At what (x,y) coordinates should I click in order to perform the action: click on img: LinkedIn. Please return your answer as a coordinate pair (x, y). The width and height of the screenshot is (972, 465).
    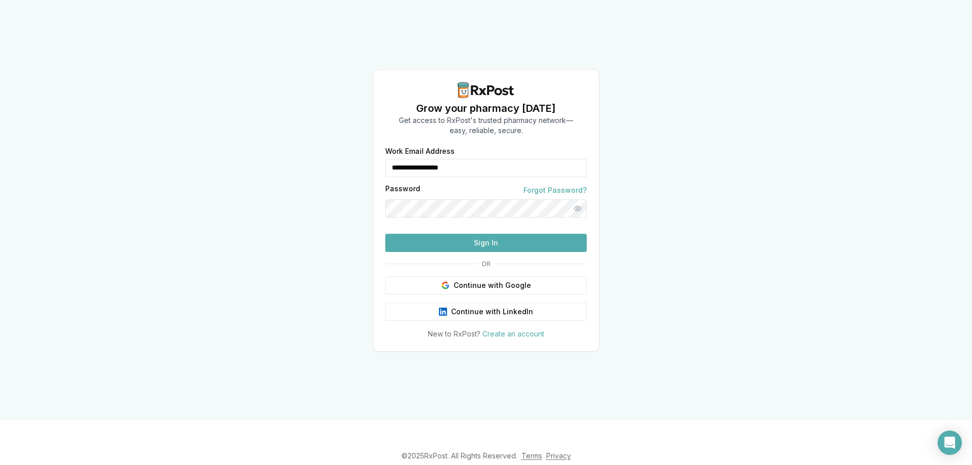
    Looking at the image, I should click on (443, 312).